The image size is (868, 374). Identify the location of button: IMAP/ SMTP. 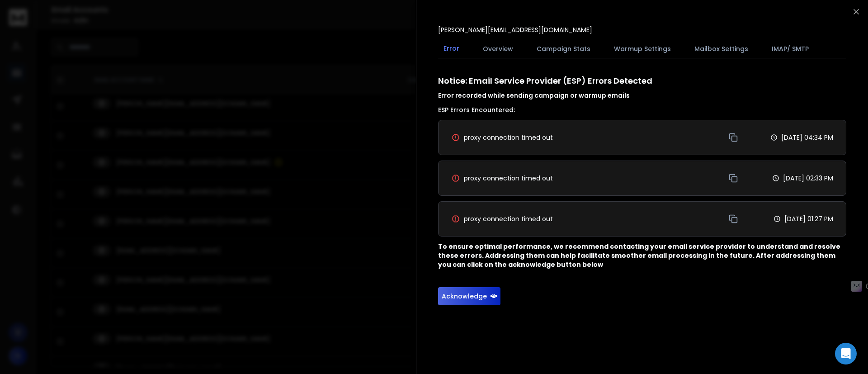
(790, 49).